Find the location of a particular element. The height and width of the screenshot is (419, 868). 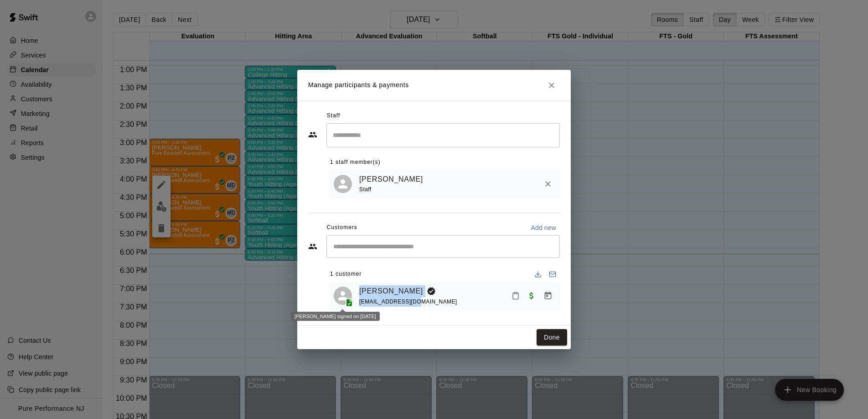

button: Close is located at coordinates (552, 85).